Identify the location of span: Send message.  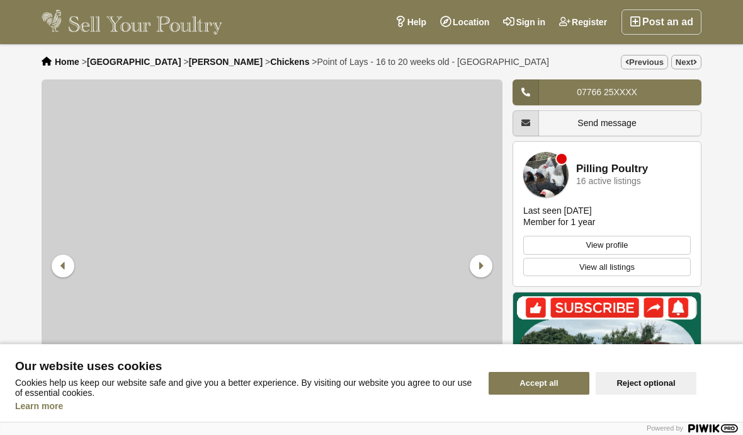
(606, 123).